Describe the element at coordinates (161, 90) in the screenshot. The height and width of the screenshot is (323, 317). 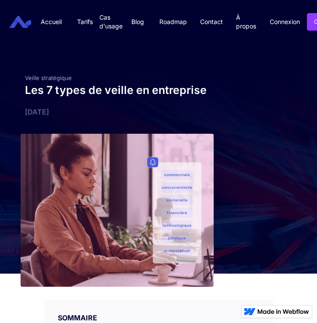
I see `h1: Les 7 types de veille en entreprise` at that location.